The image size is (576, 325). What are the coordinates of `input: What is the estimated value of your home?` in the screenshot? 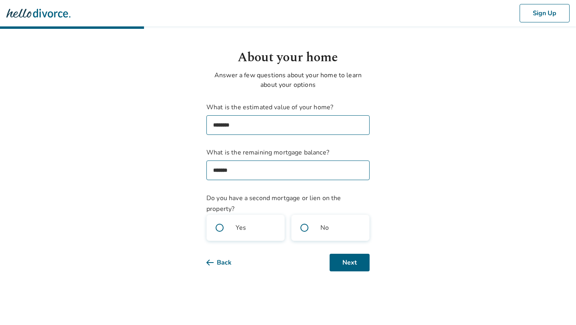 It's located at (288, 125).